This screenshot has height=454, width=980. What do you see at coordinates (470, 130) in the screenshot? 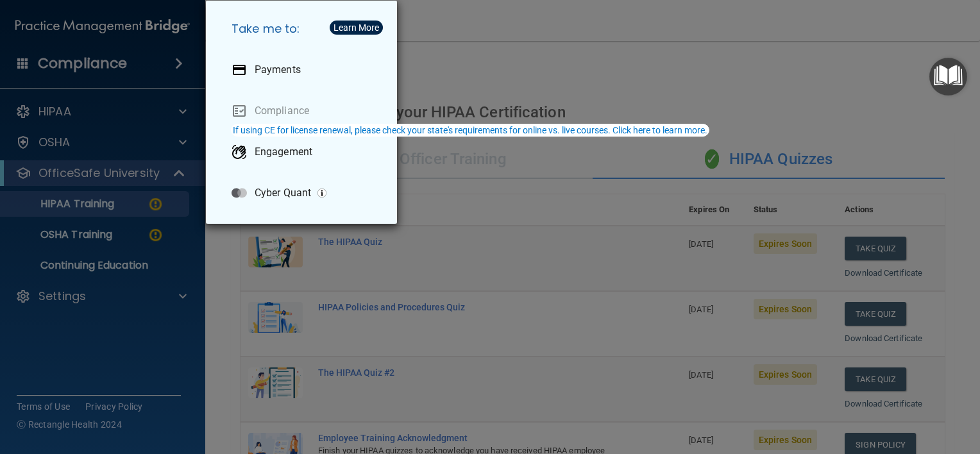
I see `button: If using CE for license renewal, please check your state's requirements for online vs. live cours...` at bounding box center [470, 130].